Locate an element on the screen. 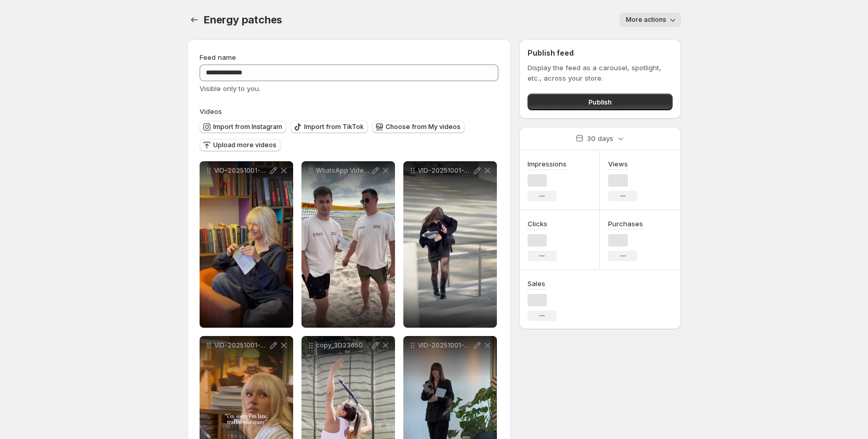 The width and height of the screenshot is (868, 439). span: Videos is located at coordinates (211, 111).